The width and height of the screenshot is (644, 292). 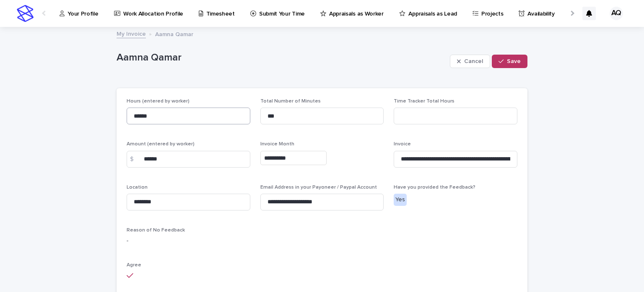 What do you see at coordinates (134, 265) in the screenshot?
I see `span: Agree` at bounding box center [134, 265].